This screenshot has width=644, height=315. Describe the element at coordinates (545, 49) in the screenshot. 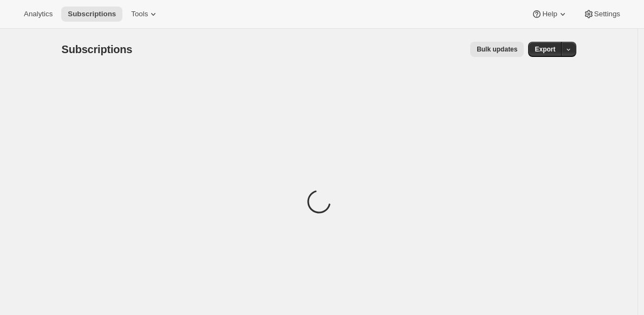

I see `span: Export` at that location.